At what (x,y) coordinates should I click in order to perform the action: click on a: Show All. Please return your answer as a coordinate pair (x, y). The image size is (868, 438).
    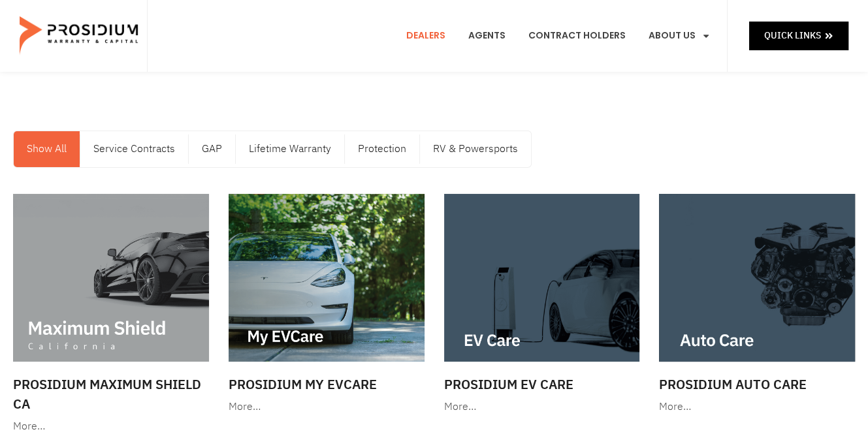
    Looking at the image, I should click on (47, 149).